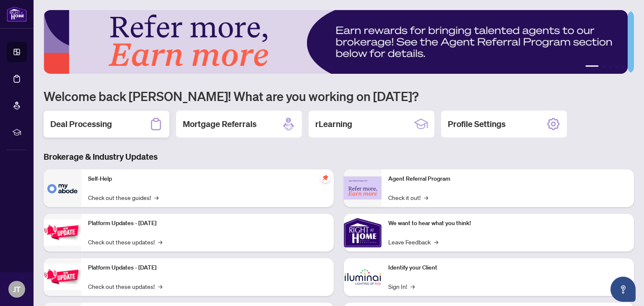  Describe the element at coordinates (610, 67) in the screenshot. I see `button: 3` at that location.